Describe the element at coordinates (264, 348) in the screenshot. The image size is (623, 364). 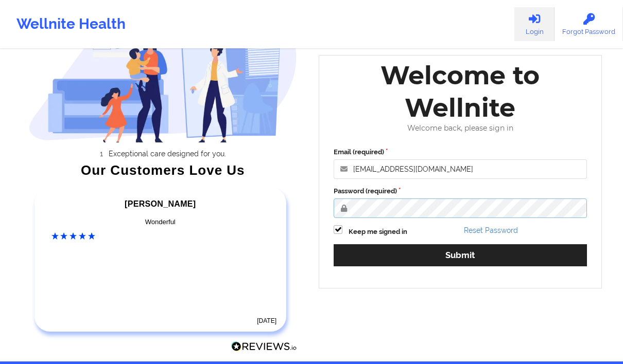
I see `a: Reviews.io Logo` at that location.